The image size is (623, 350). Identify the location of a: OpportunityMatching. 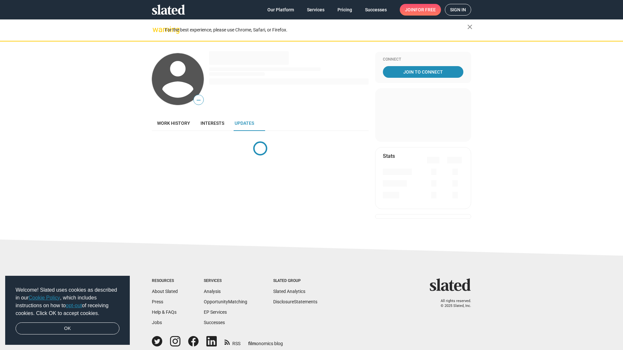
(226, 302).